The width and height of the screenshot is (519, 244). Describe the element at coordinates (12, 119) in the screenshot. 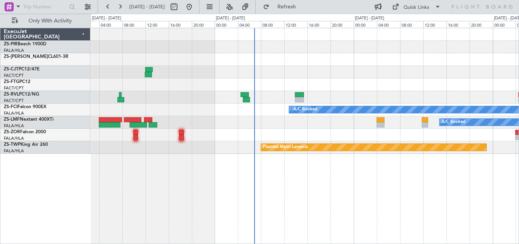

I see `span: ZS-LMF` at that location.